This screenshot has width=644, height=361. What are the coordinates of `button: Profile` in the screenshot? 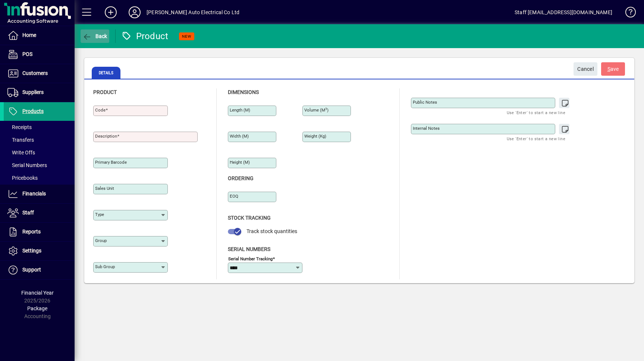 It's located at (134, 12).